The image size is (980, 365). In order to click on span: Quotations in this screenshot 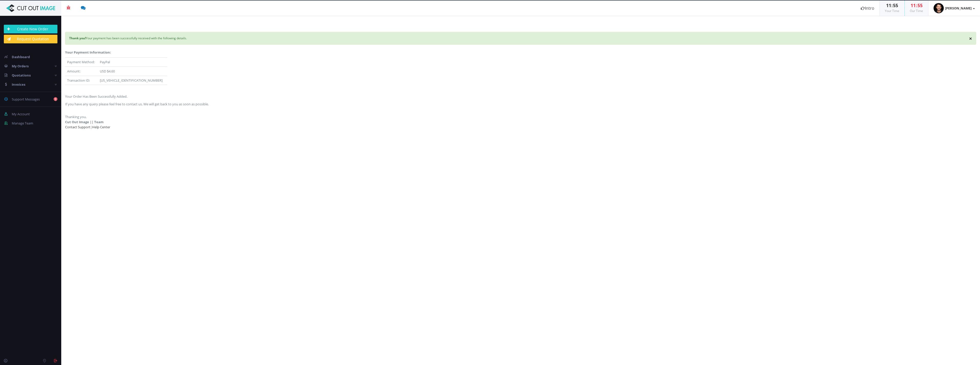, I will do `click(21, 76)`.